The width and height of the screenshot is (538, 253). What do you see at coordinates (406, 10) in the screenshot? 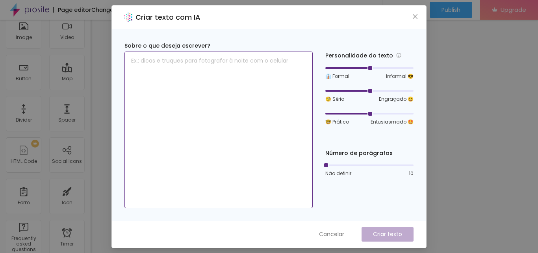
I see `button: Preview` at bounding box center [406, 10].